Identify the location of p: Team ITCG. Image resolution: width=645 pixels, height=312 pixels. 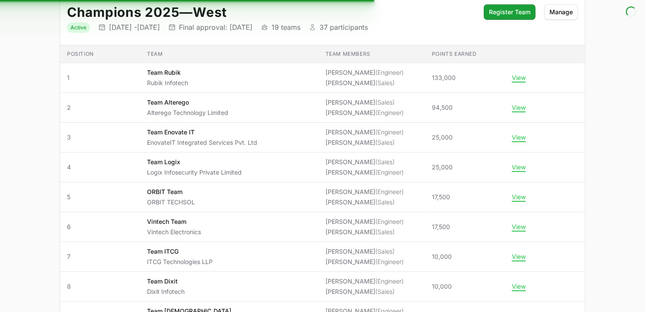
(180, 252).